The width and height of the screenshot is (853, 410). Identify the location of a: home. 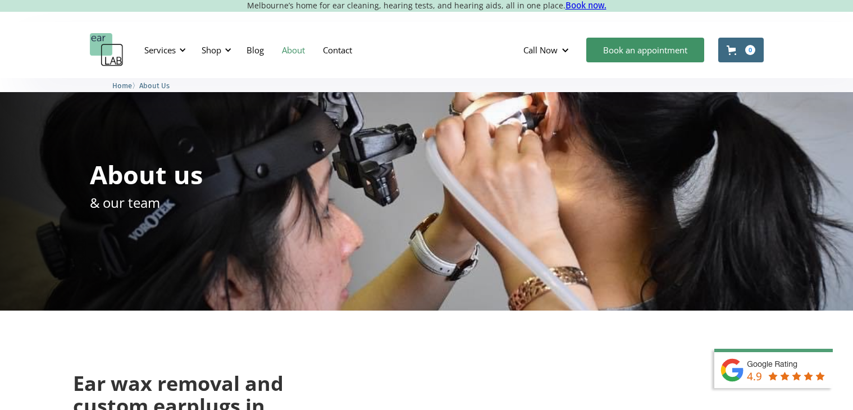
(107, 50).